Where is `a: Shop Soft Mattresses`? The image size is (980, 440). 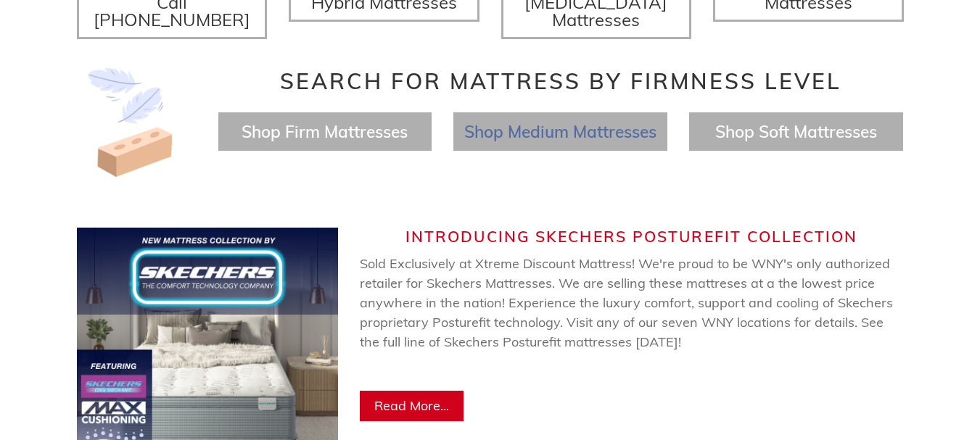
a: Shop Soft Mattresses is located at coordinates (795, 131).